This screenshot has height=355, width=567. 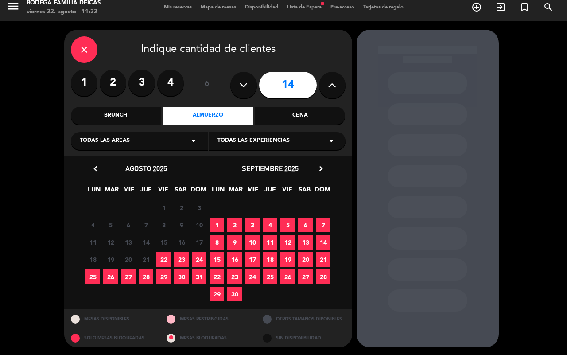 I want to click on span: 12, so click(x=287, y=242).